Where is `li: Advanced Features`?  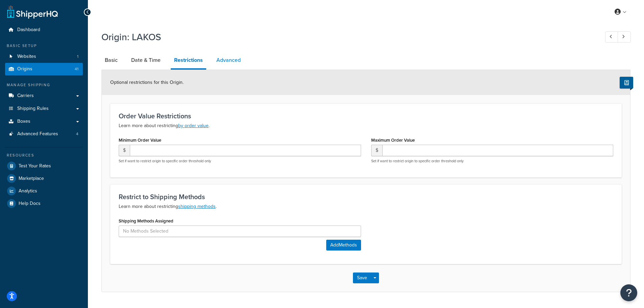
li: Advanced Features is located at coordinates (44, 134).